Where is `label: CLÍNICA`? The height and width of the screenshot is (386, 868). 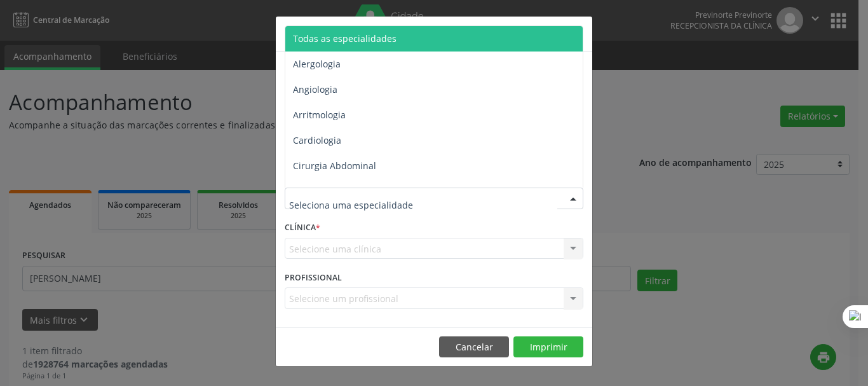 label: CLÍNICA is located at coordinates (302, 227).